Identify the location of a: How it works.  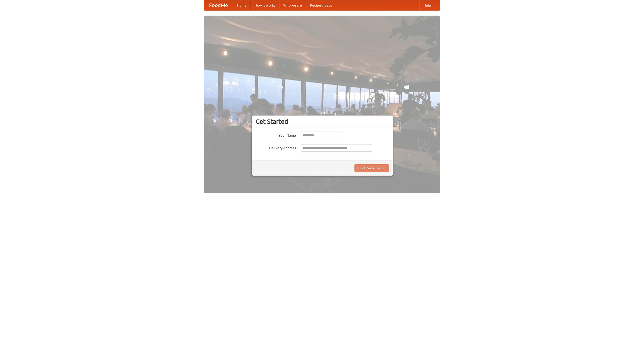
(265, 5).